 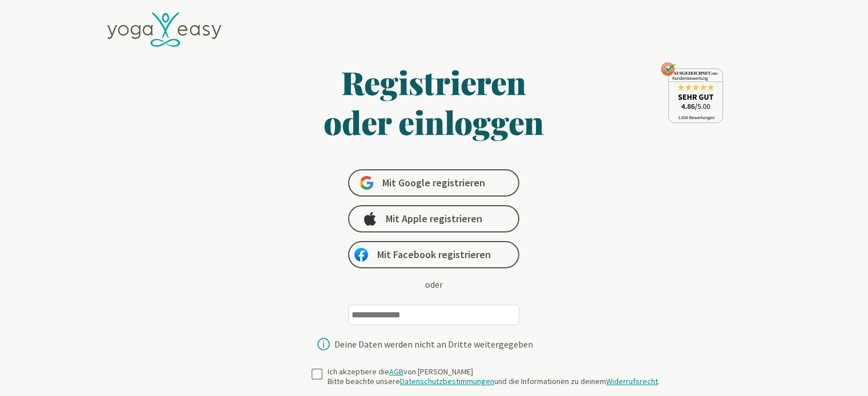 What do you see at coordinates (434, 285) in the screenshot?
I see `div: oder` at bounding box center [434, 285].